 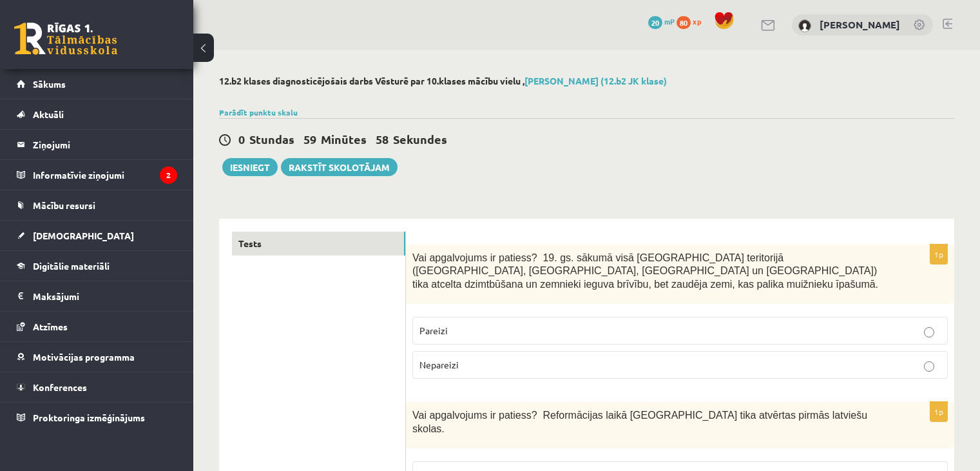 I want to click on legend: Maksājumi, so click(x=105, y=296).